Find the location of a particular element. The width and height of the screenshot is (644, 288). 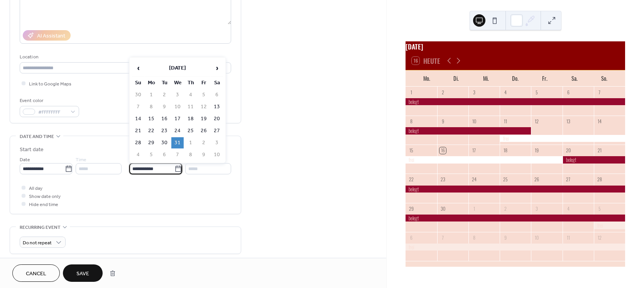

div: Location is located at coordinates (124, 57).